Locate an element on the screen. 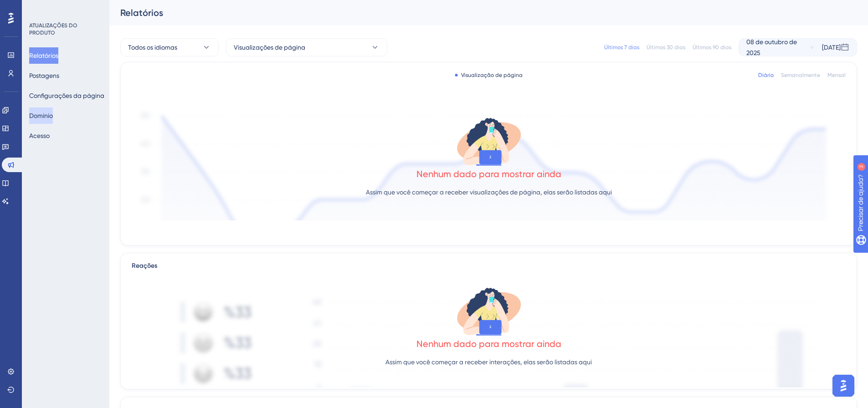 The width and height of the screenshot is (868, 408). font: Semanalmente is located at coordinates (801, 75).